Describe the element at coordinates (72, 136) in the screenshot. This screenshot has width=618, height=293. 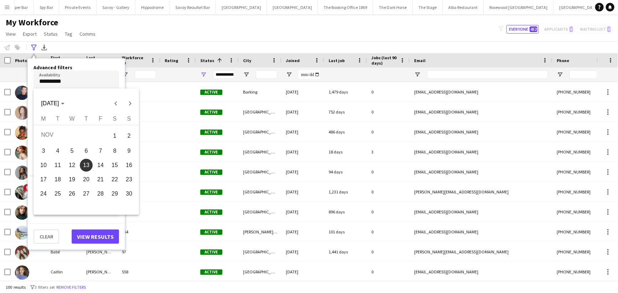
I see `td: NOV` at that location.